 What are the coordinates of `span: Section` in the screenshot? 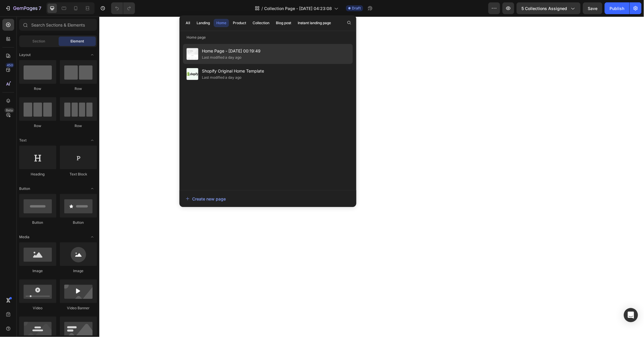 It's located at (39, 41).